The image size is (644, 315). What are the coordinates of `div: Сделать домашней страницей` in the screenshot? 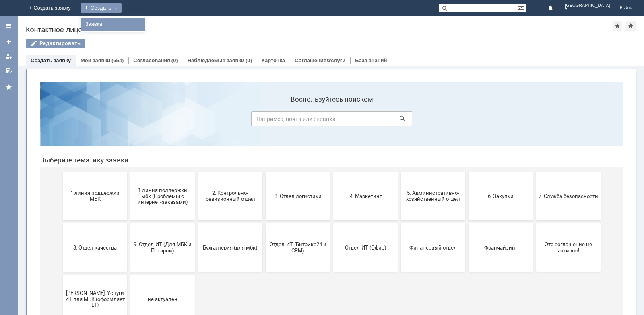 It's located at (631, 26).